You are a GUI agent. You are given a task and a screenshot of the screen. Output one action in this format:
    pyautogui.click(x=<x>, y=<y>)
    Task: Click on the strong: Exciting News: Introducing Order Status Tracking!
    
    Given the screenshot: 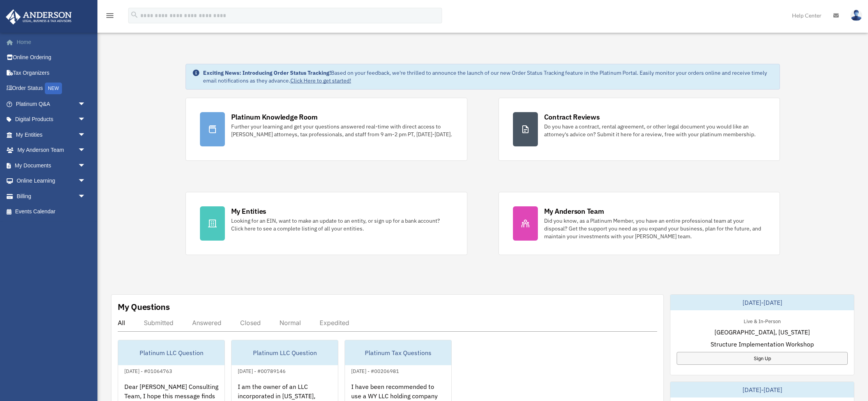 What is the action you would take?
    pyautogui.click(x=267, y=73)
    